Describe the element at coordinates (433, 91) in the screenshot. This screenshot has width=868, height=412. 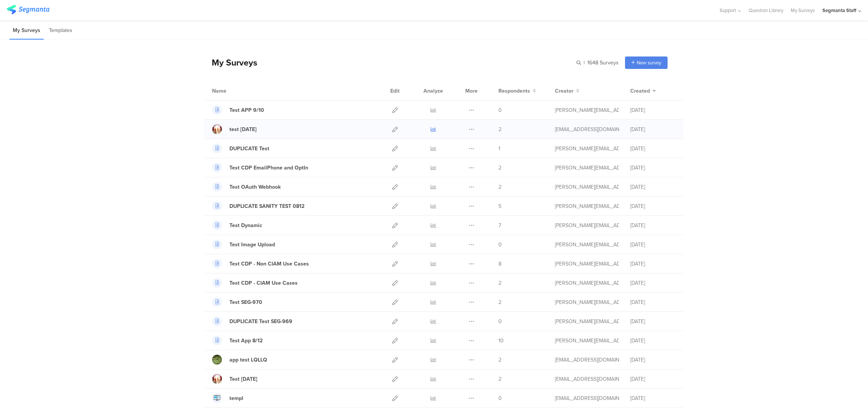
I see `div: Analyze` at that location.